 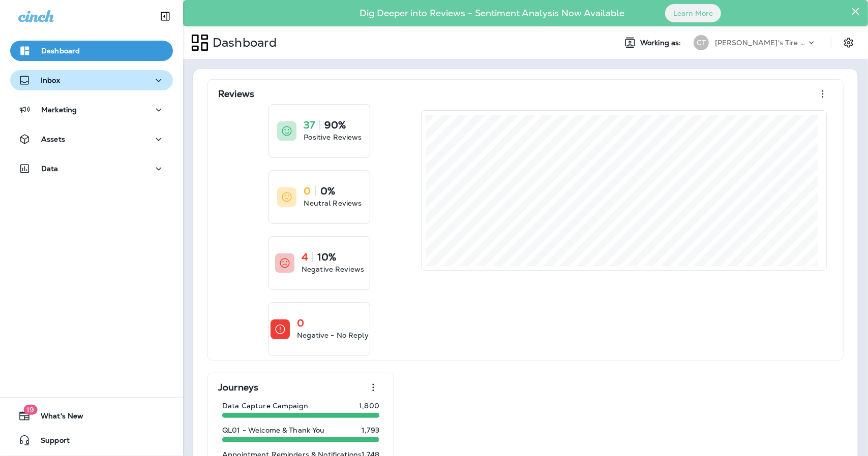 I want to click on p: 4, so click(x=305, y=257).